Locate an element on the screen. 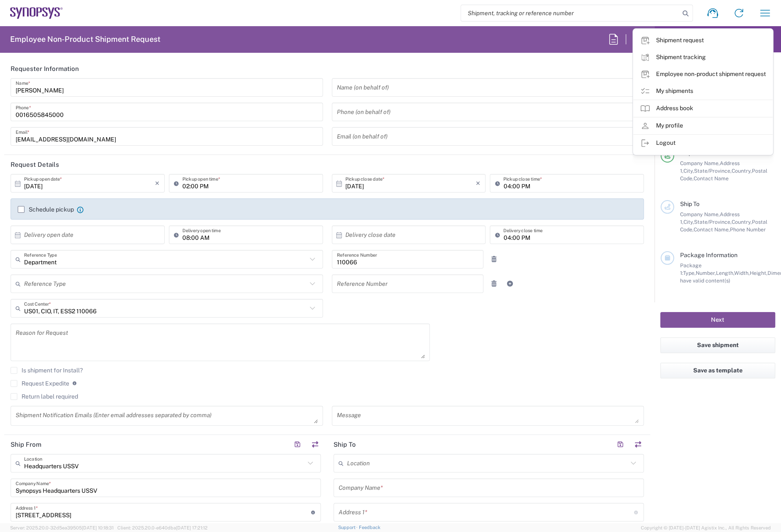  a: Shipment request is located at coordinates (704, 41).